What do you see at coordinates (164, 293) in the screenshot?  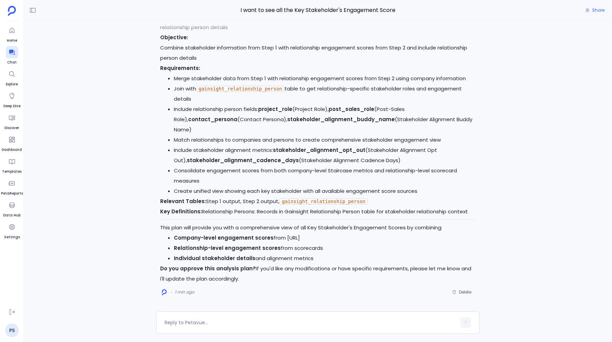 I see `img: logo` at bounding box center [164, 293].